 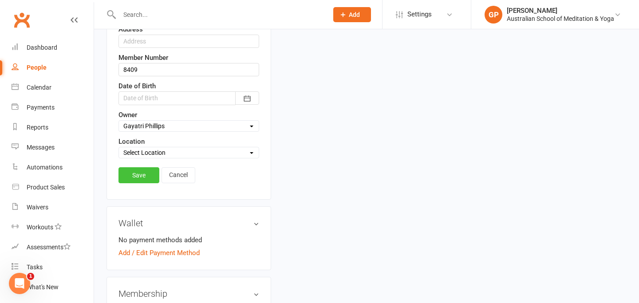 What do you see at coordinates (36, 67) in the screenshot?
I see `div: People` at bounding box center [36, 67].